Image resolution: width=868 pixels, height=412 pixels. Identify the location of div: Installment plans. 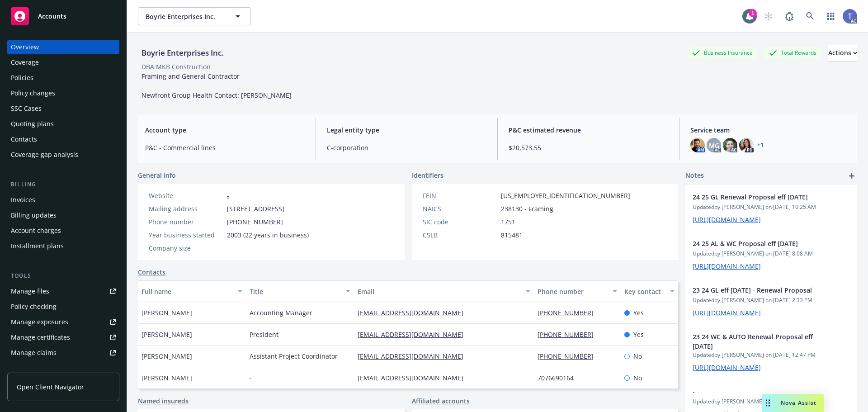
(37, 246).